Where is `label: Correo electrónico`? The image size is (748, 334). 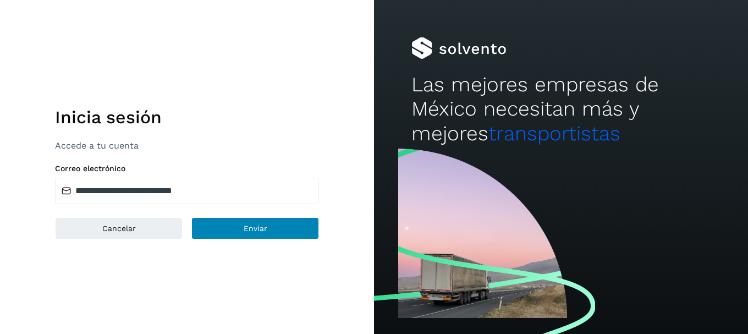 label: Correo electrónico is located at coordinates (187, 168).